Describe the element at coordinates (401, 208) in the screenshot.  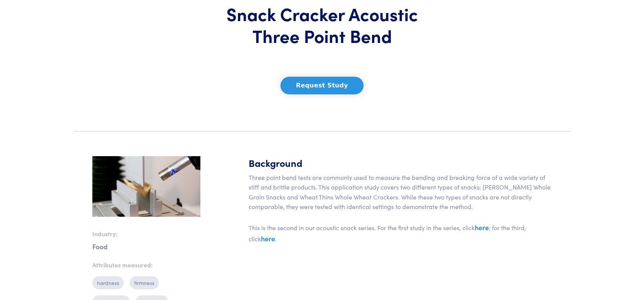
I see `p: Three point bend tests are commonly used to measure the bending and breaking force of a wide vari...` at that location.